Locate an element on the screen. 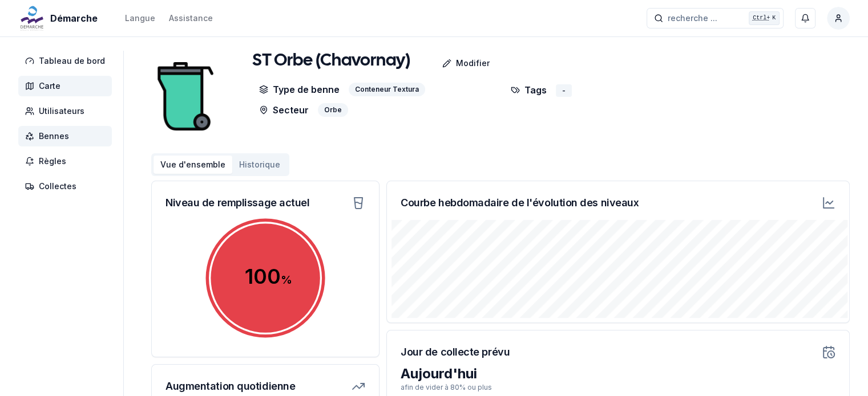 Image resolution: width=868 pixels, height=396 pixels. img: bin Image is located at coordinates (186, 96).